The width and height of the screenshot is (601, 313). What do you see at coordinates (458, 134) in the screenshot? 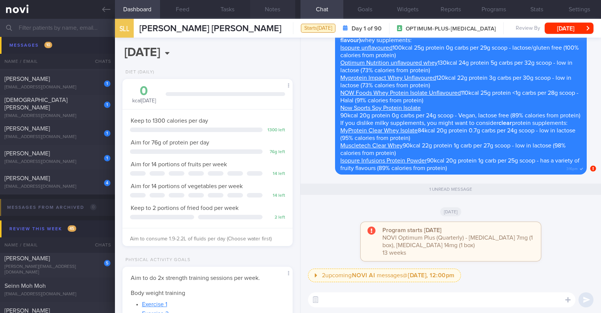
I see `span: 84kcal 20g protein 0.7g carbs per 24g scoop - low in lactose (95% calories from protein)` at bounding box center [458, 134].